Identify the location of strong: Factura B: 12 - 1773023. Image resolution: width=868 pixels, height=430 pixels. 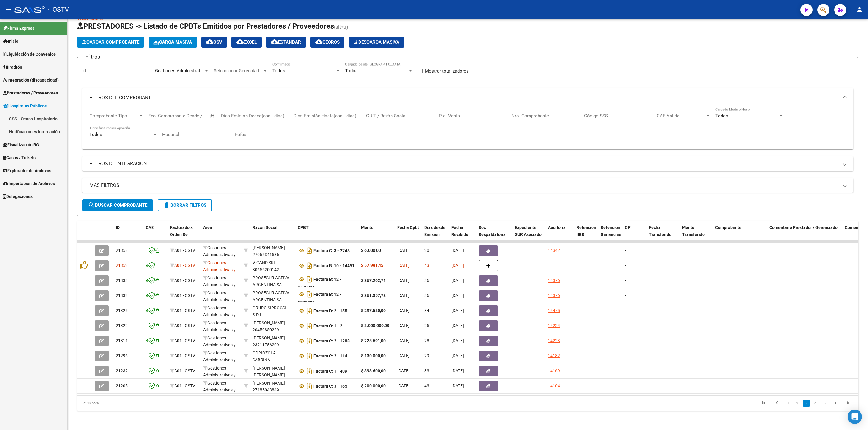
(319, 299).